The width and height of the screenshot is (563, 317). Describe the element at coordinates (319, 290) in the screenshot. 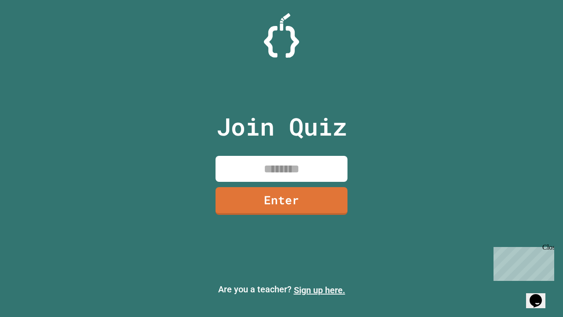

I see `a: Sign up here.` at that location.